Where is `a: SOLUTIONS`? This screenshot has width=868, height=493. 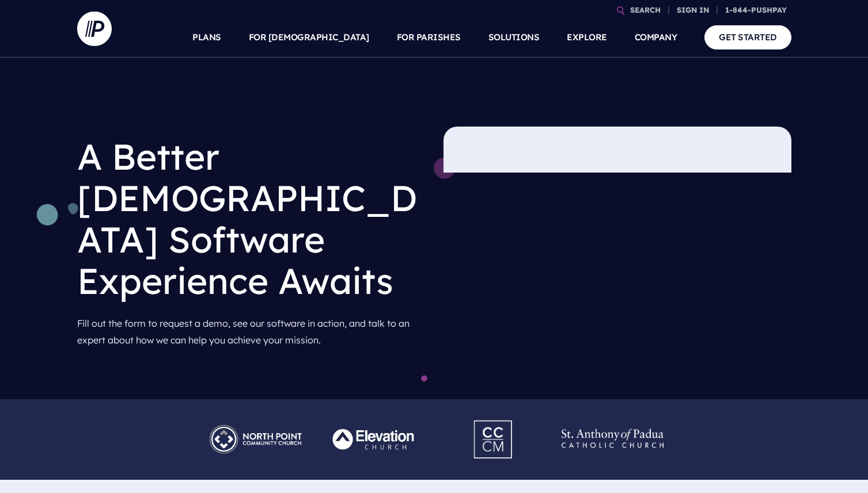 a: SOLUTIONS is located at coordinates (514, 37).